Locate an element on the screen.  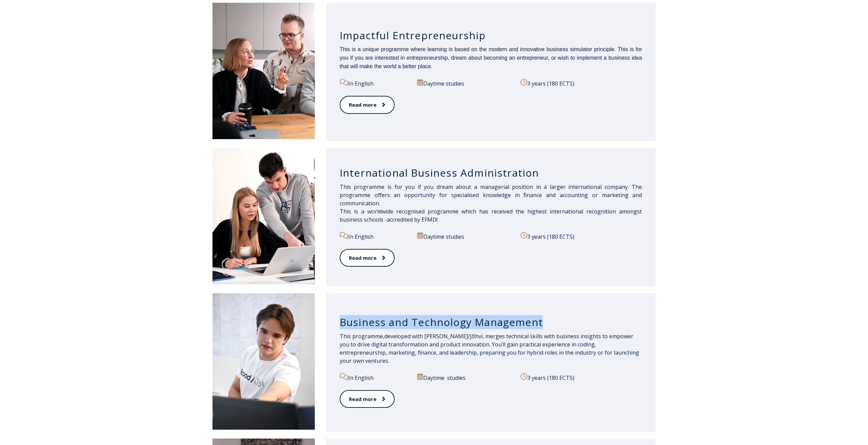
img: Impactful Entrepreneurship is located at coordinates (263, 71).